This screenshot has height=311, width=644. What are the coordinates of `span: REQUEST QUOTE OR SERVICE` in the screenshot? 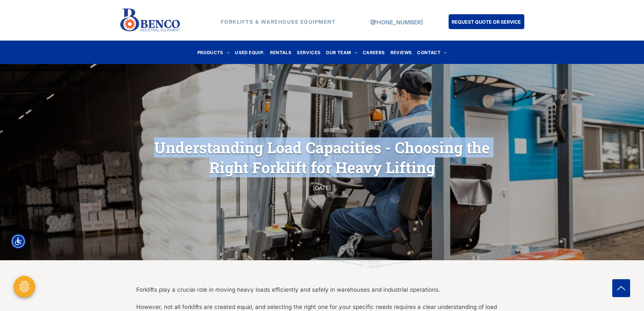 It's located at (486, 22).